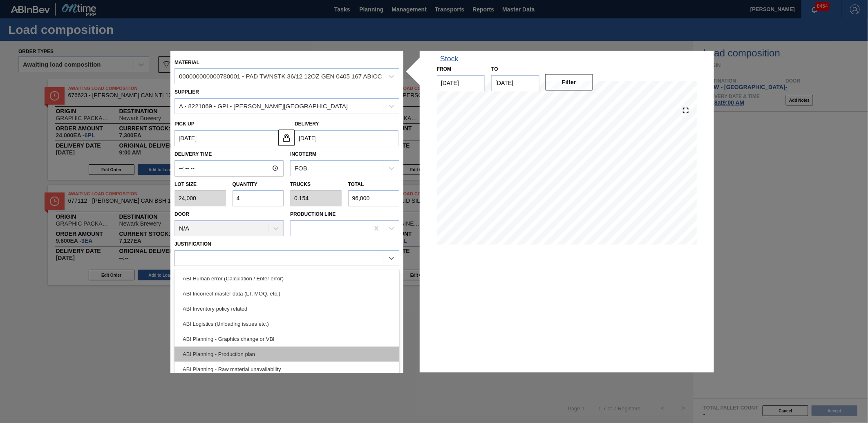 This screenshot has width=868, height=423. Describe the element at coordinates (307, 125) in the screenshot. I see `label: Delivery` at that location.